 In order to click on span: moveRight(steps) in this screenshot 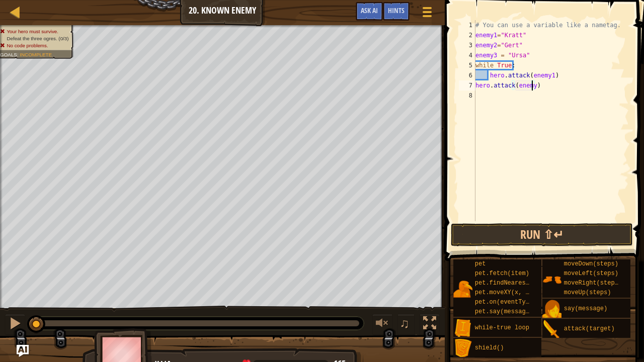, I will do `click(593, 283)`.